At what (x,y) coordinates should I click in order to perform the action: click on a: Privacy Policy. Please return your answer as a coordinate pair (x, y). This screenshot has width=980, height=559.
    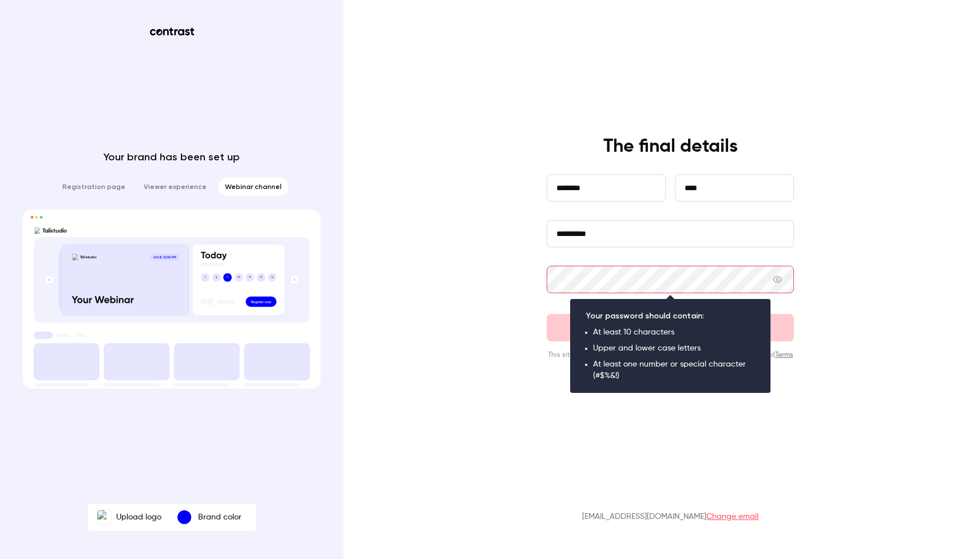
    Looking at the image, I should click on (740, 355).